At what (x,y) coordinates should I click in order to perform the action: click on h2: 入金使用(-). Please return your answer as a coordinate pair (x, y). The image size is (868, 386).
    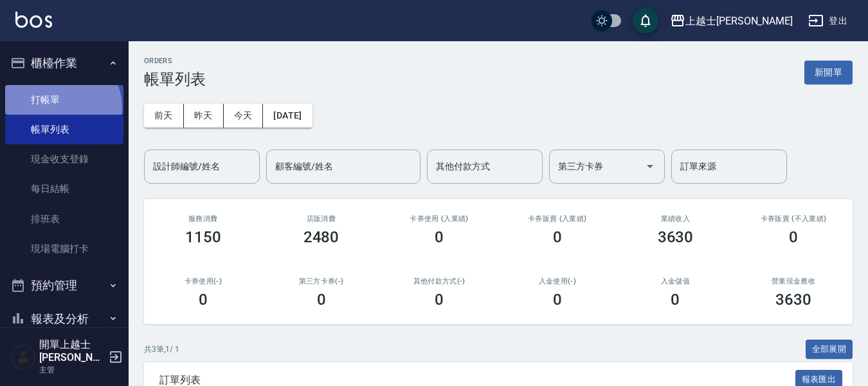
    Looking at the image, I should click on (558, 281).